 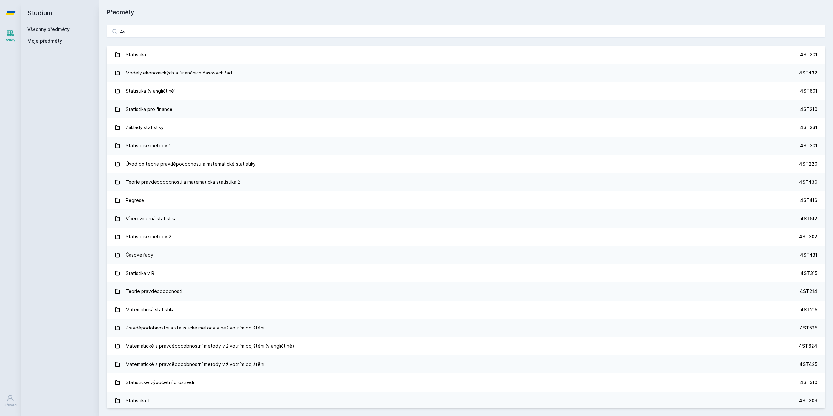 I want to click on a: Vícerozměrná statistika 4ST512, so click(x=466, y=219).